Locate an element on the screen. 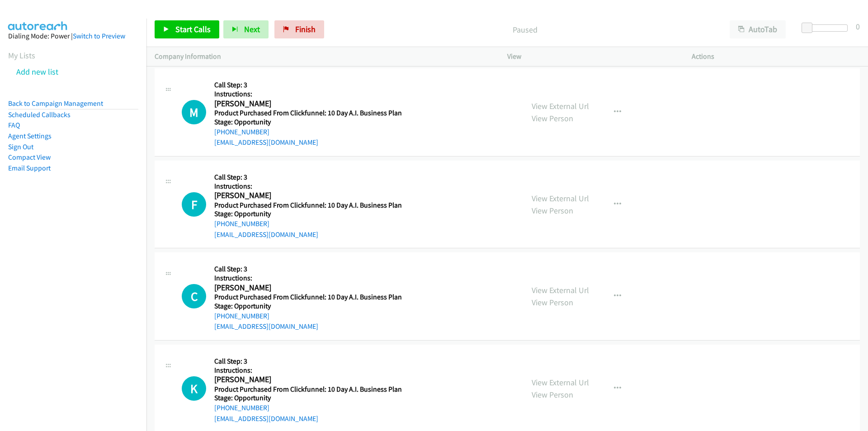 The image size is (868, 431). a: Start Calls is located at coordinates (187, 30).